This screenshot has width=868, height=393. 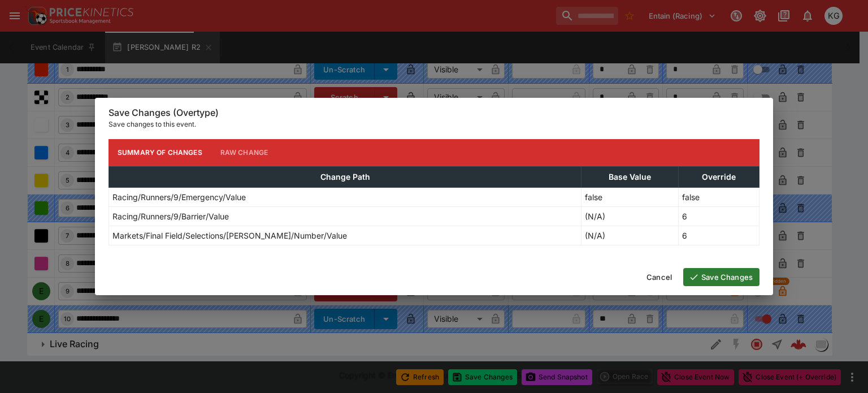 What do you see at coordinates (434, 112) in the screenshot?
I see `h6: Save Changes (Overtype)` at bounding box center [434, 112].